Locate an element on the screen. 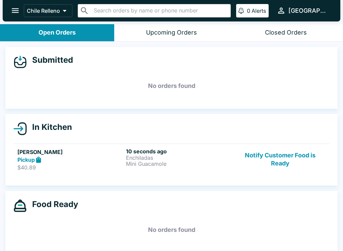 This screenshot has width=343, height=251. p: Chile Relleno is located at coordinates (43, 11).